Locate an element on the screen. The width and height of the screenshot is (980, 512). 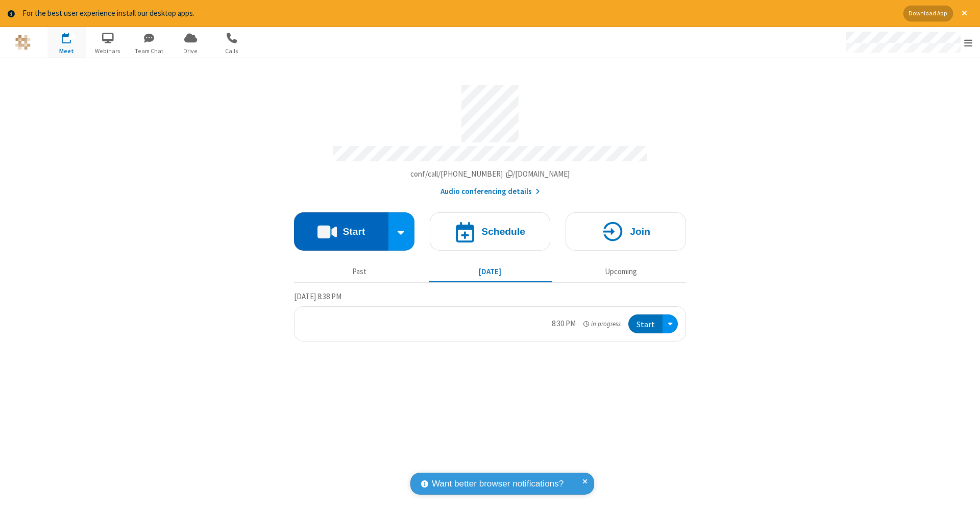
div: Start conference options is located at coordinates (402, 232).